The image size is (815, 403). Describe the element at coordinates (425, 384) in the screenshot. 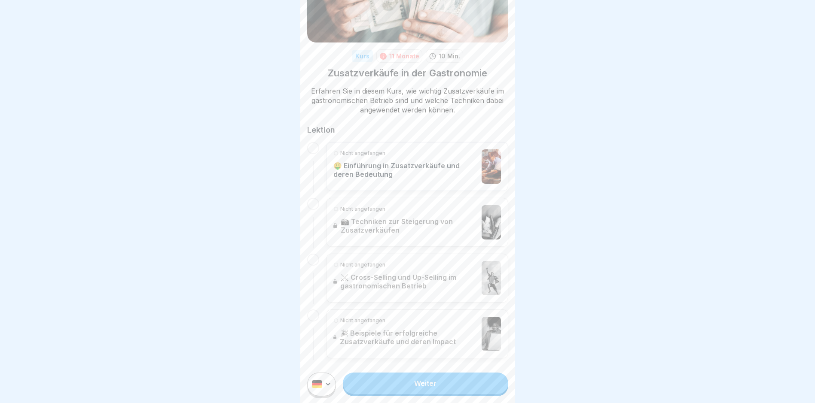

I see `a: Weiter` at that location.